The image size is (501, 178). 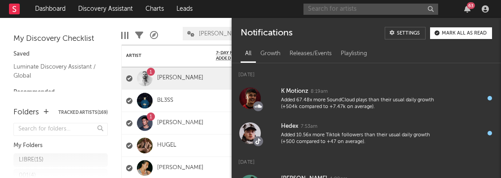 What do you see at coordinates (366, 133) in the screenshot?
I see `a: Hedex7:53amAdded 10.56x more Tiktok followers than their usual daily growth (+500 compared to +47...` at bounding box center [366, 133].